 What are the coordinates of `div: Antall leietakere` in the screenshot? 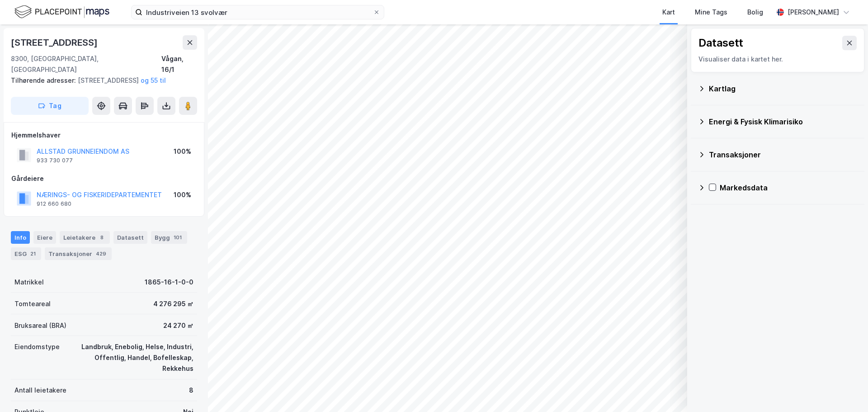 It's located at (40, 390).